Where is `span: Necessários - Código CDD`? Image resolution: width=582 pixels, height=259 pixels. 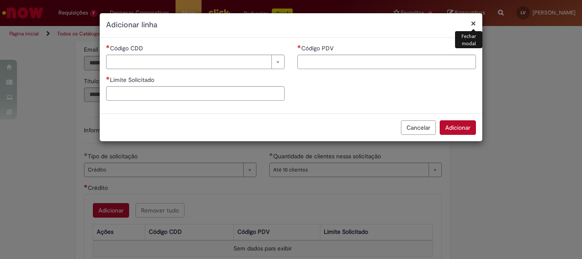
span: Necessários - Código CDD is located at coordinates (127, 48).